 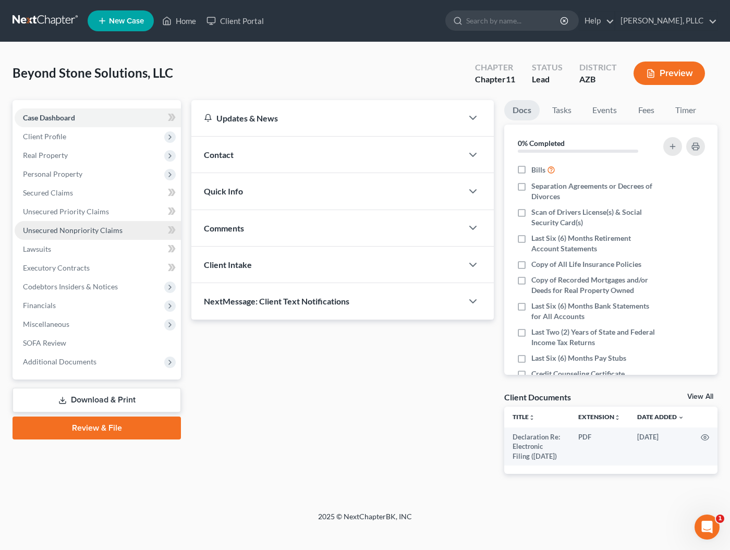 What do you see at coordinates (218, 154) in the screenshot?
I see `span: Contact` at bounding box center [218, 154].